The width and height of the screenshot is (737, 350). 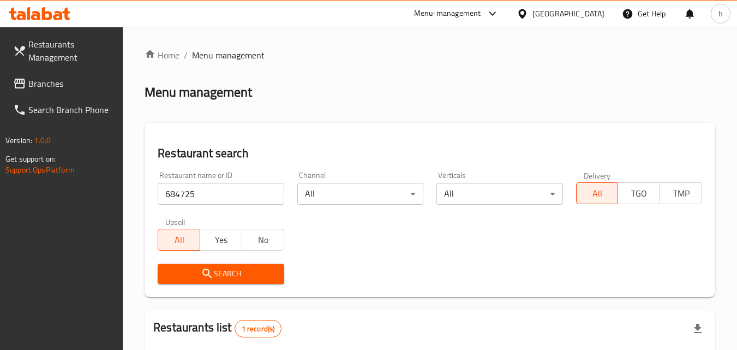 What do you see at coordinates (220, 273) in the screenshot?
I see `button: Search` at bounding box center [220, 273].